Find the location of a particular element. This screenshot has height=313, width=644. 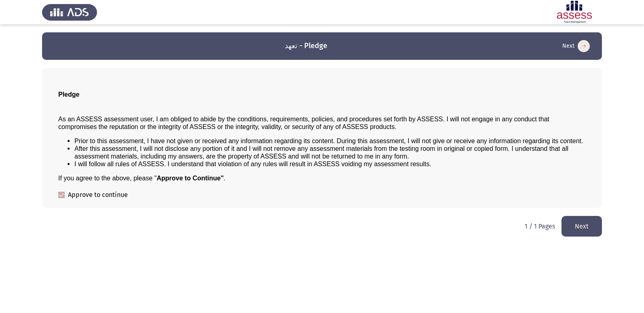

span: After this assessment, I will not disclose any portion of it and I will not remove any assessment... is located at coordinates (321, 152).